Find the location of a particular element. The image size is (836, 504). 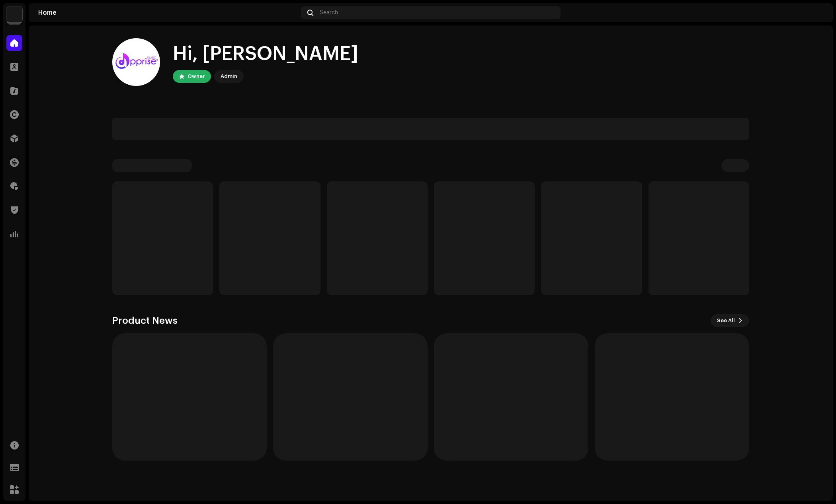

img: 1c16f3de-5afb-4452-805d-3f3454e20b1b is located at coordinates (14, 14).